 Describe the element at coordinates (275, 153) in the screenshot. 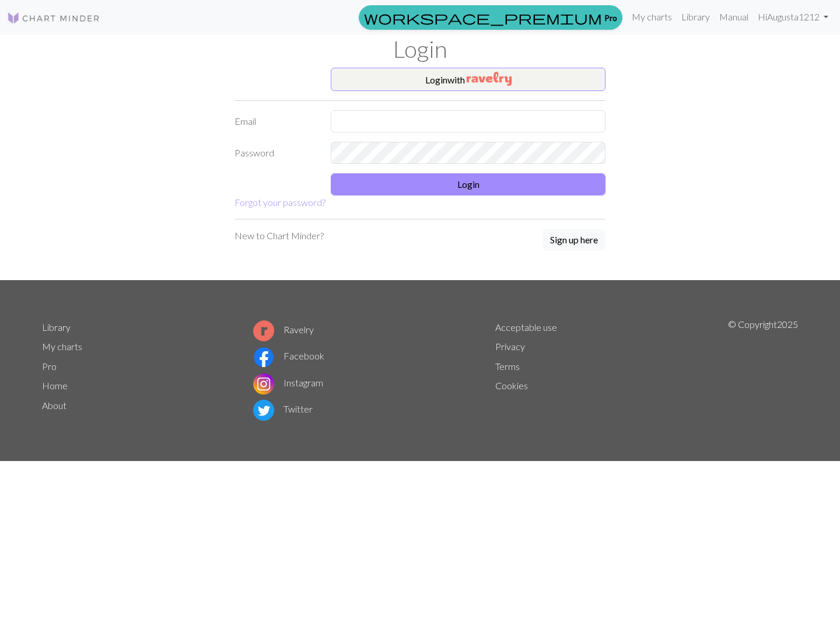

I see `label: Password` at that location.